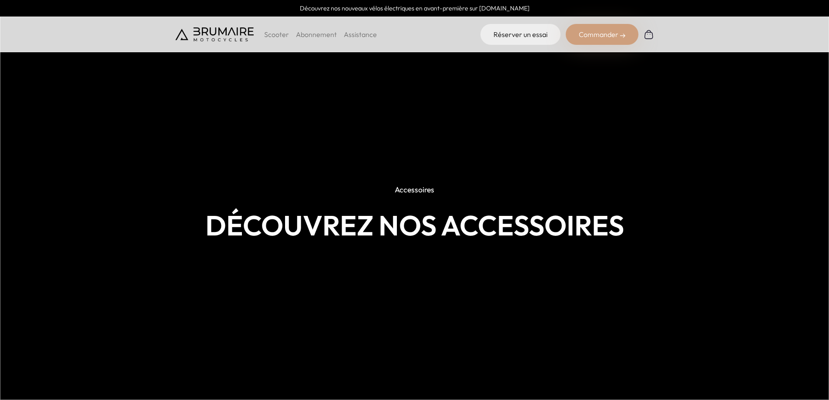 Image resolution: width=829 pixels, height=400 pixels. Describe the element at coordinates (623, 36) in the screenshot. I see `img: right-arrow-2.png` at that location.